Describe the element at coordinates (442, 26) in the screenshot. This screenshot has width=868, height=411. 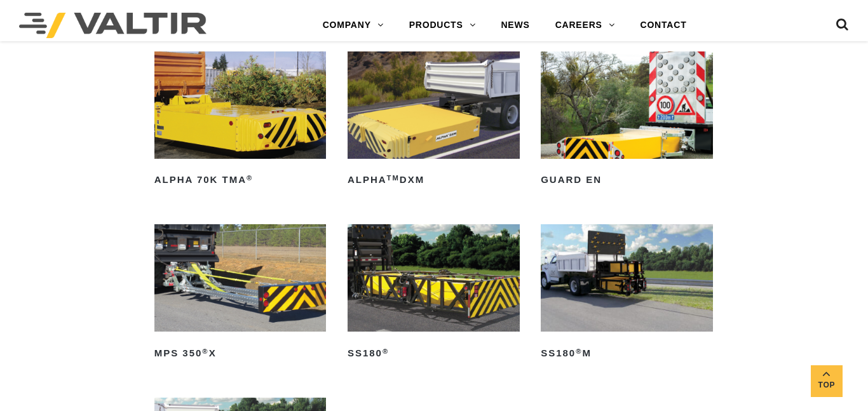
I see `a: PRODUCTS` at that location.